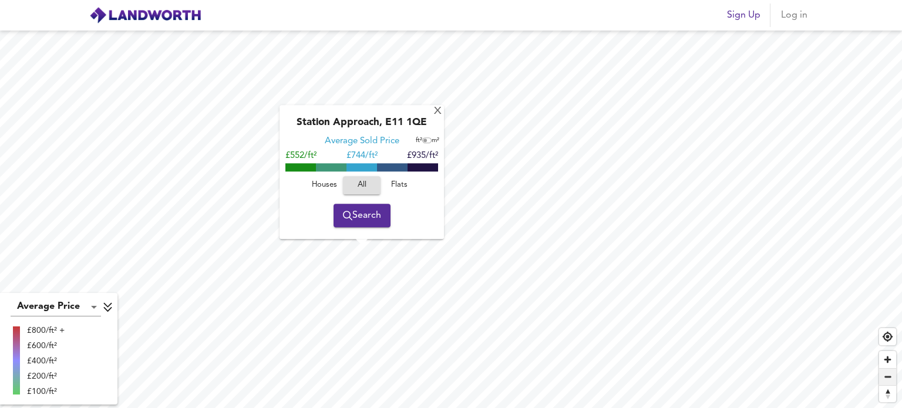  I want to click on button: Zoom out, so click(887, 376).